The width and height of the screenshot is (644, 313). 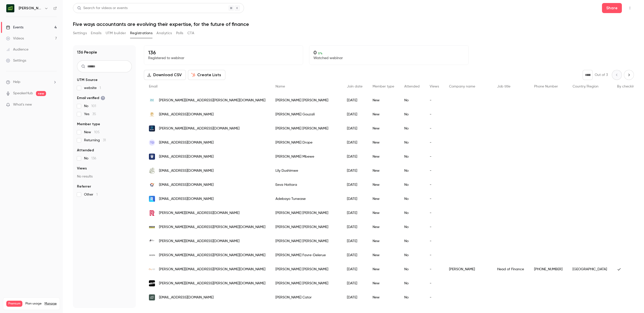 What do you see at coordinates (601, 75) in the screenshot?
I see `p: Out of 3` at bounding box center [601, 75].